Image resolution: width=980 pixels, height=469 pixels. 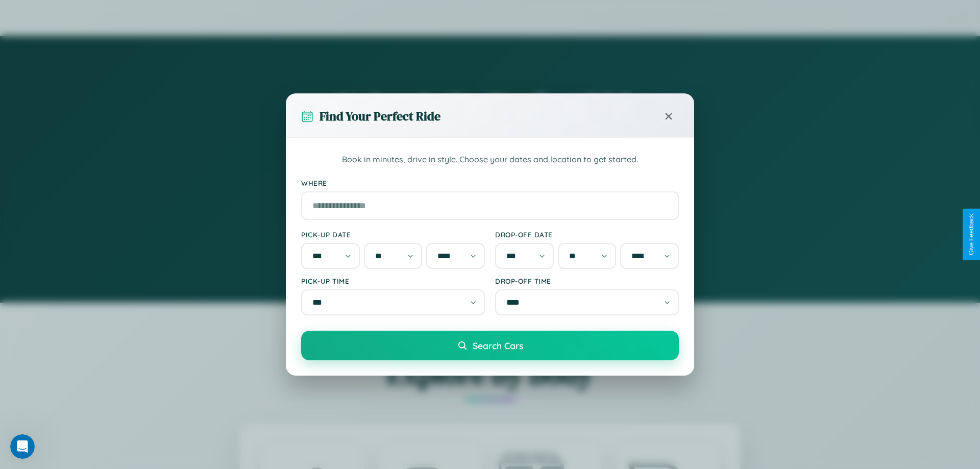 I want to click on h3: Find Your Perfect Ride, so click(x=380, y=116).